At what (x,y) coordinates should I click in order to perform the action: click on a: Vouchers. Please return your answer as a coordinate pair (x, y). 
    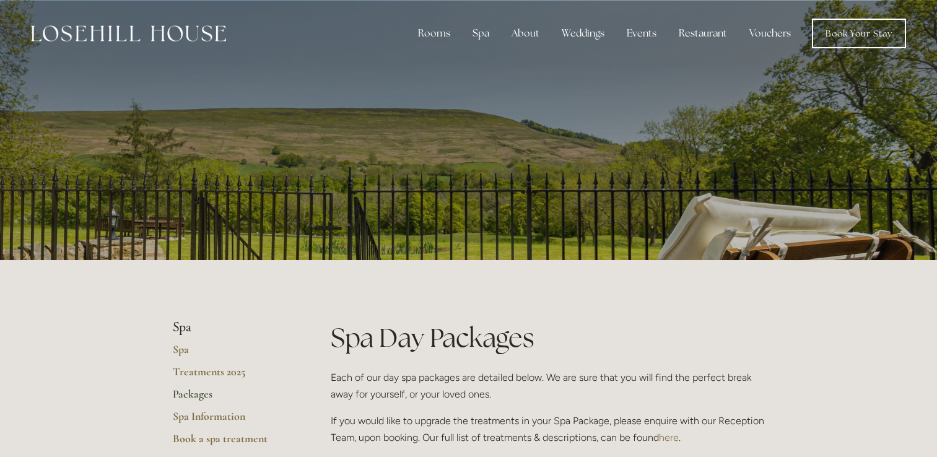
    Looking at the image, I should click on (770, 33).